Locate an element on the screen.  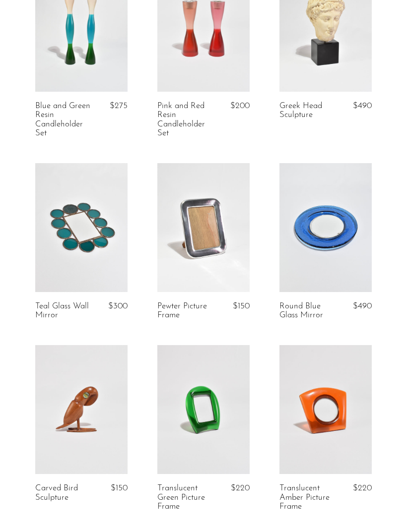
a: Pewter Picture Frame is located at coordinates (186, 311).